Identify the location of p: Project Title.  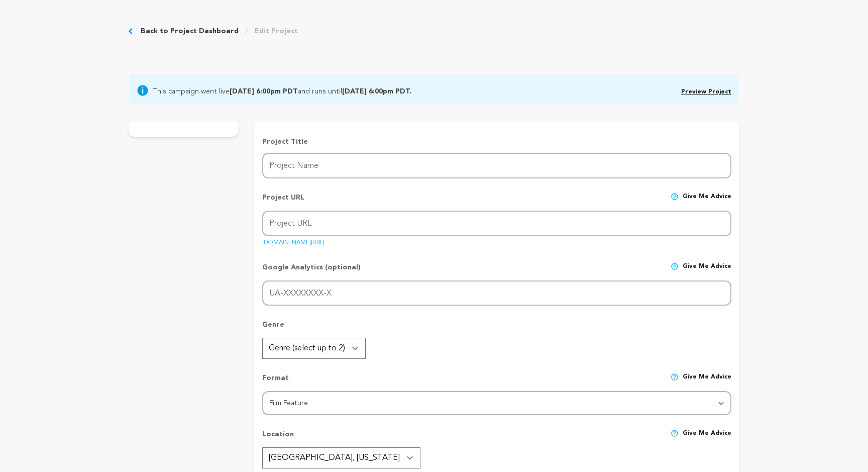
(497, 142).